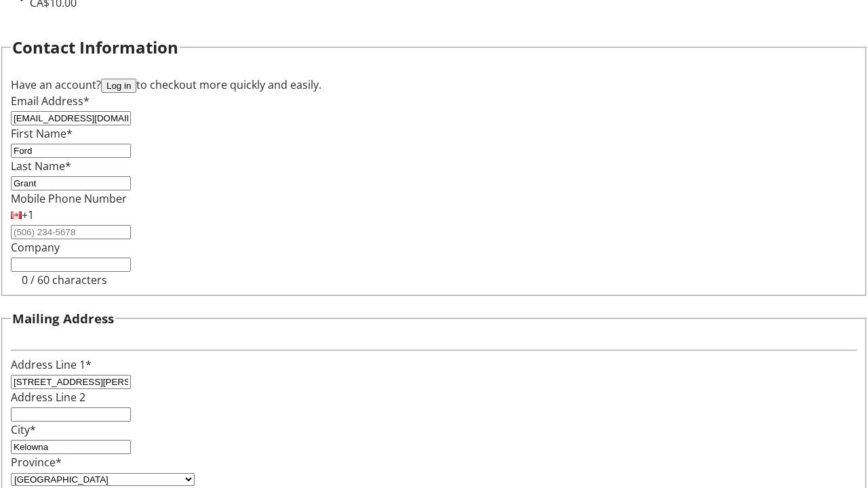 The width and height of the screenshot is (868, 488). I want to click on h2: Contact Information, so click(95, 48).